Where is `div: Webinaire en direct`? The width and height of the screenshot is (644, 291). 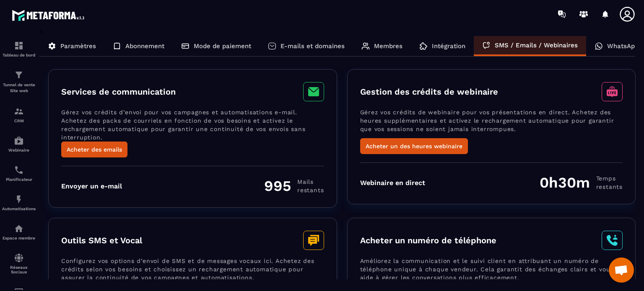 div: Webinaire en direct is located at coordinates (393, 183).